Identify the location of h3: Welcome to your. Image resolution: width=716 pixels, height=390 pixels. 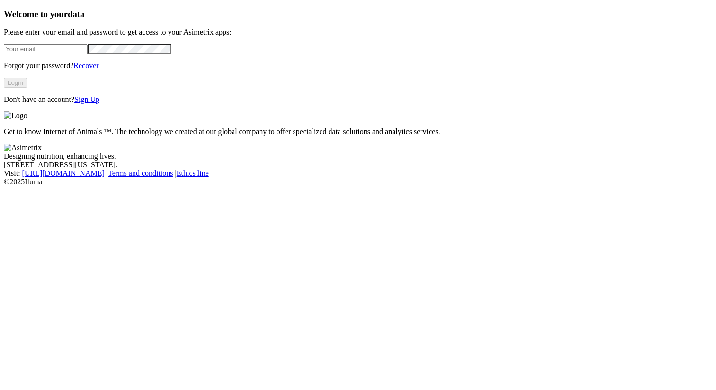
(358, 14).